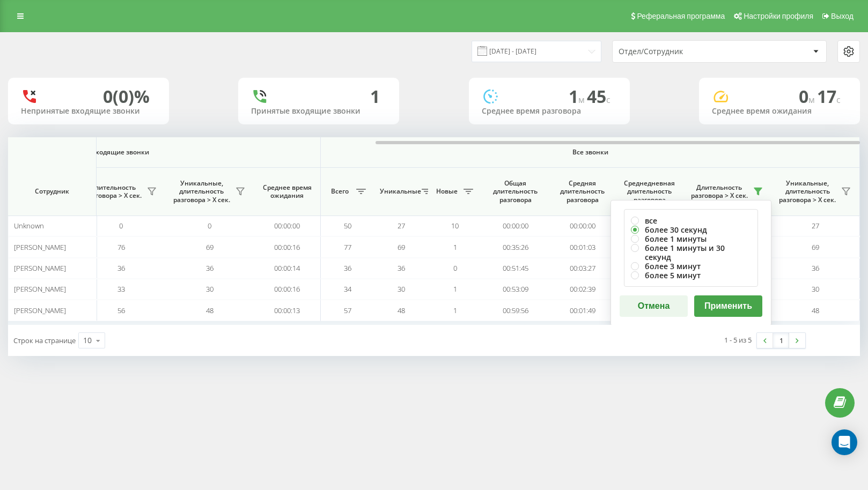 This screenshot has width=868, height=490. Describe the element at coordinates (691, 230) in the screenshot. I see `label: более 30 секунд` at that location.